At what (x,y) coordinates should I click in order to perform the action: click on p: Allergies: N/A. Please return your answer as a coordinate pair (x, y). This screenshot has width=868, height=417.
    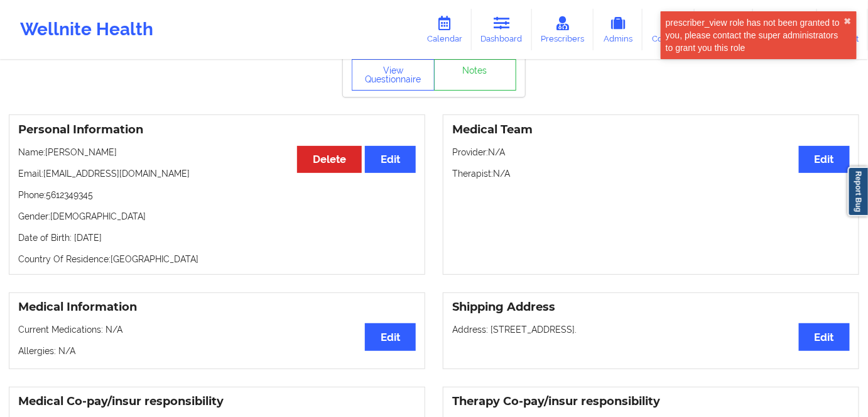
    Looking at the image, I should click on (217, 350).